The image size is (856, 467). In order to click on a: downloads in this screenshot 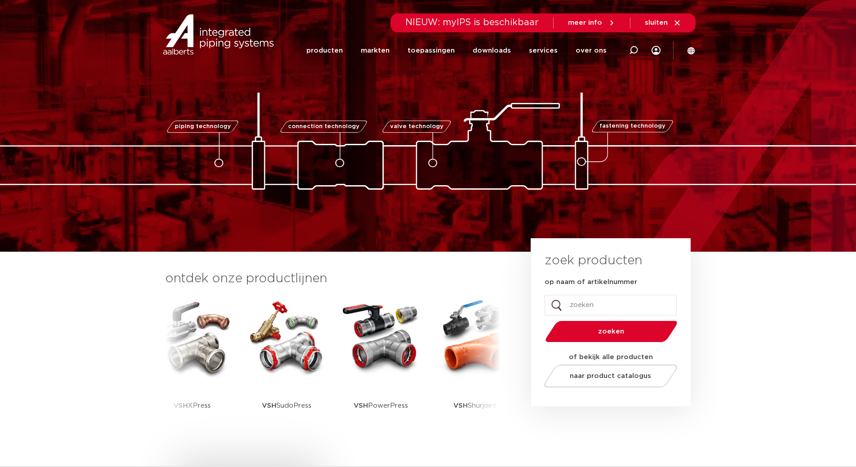, I will do `click(492, 50)`.